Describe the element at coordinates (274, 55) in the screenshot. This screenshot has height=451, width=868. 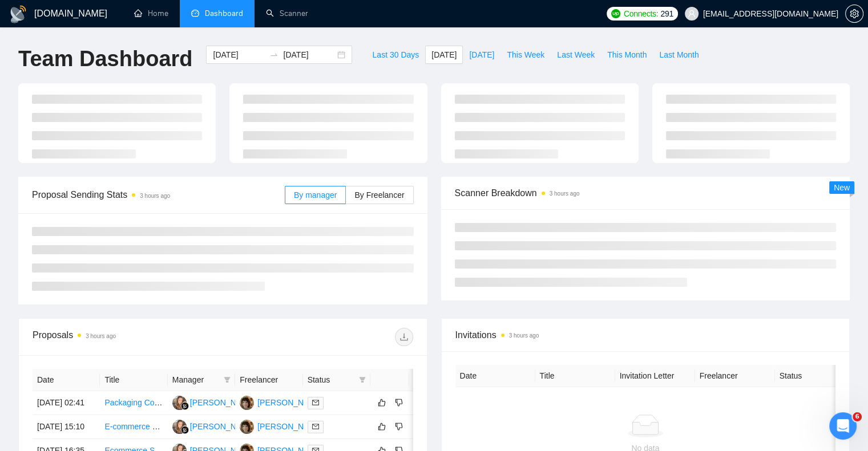
I see `span: to` at that location.